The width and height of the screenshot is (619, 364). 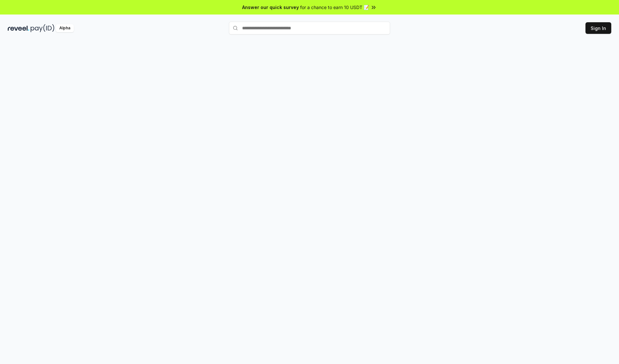 I want to click on img: reveel_dark, so click(x=19, y=28).